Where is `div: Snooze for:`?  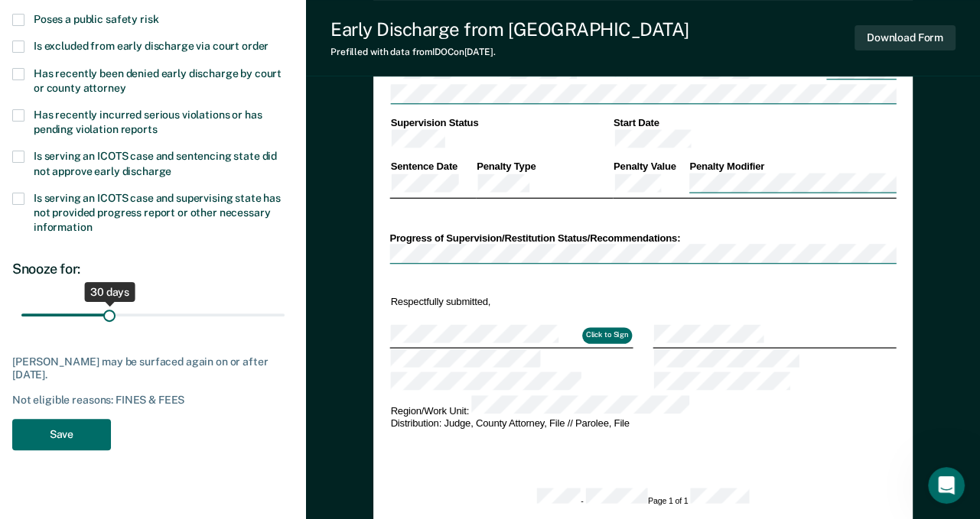
div: Snooze for: is located at coordinates (153, 269).